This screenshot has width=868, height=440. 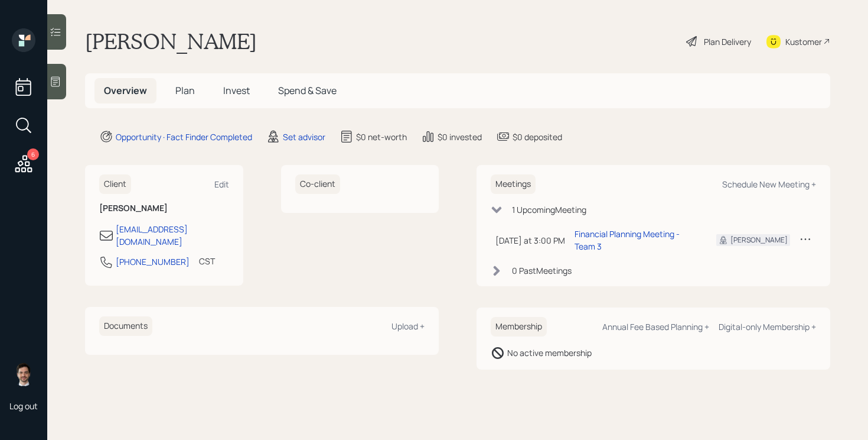 What do you see at coordinates (307, 91) in the screenshot?
I see `span: Spend & Save` at bounding box center [307, 91].